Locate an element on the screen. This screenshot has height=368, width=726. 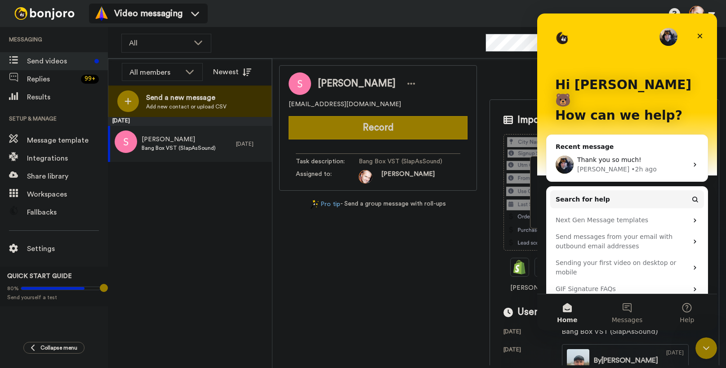
div: Recent message is located at coordinates (90, 133).